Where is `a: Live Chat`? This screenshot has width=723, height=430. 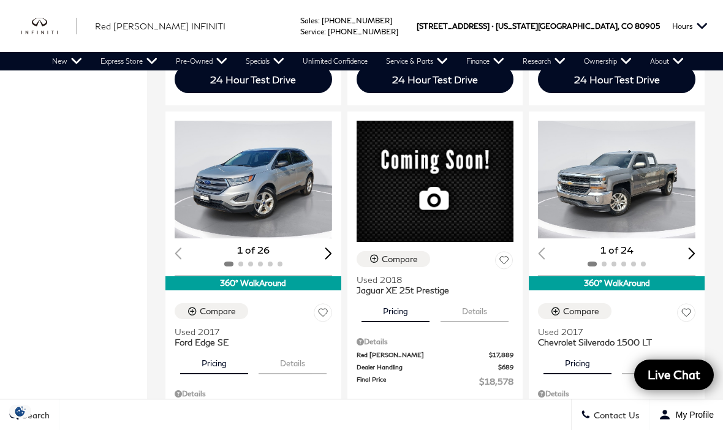 a: Live Chat is located at coordinates (674, 375).